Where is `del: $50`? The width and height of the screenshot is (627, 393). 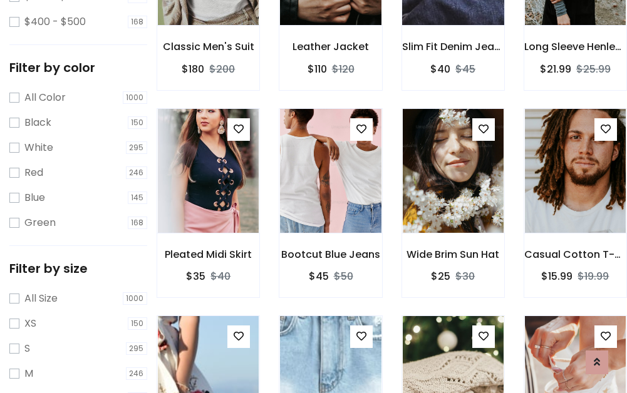
del: $50 is located at coordinates (343, 276).